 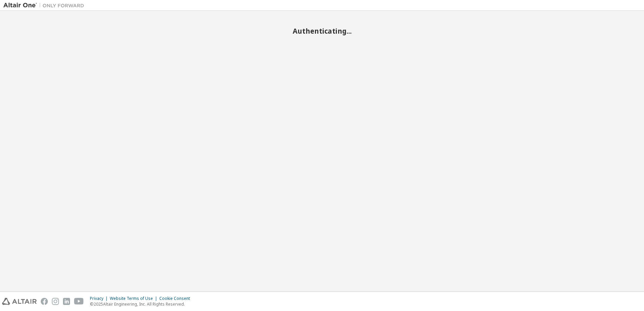 What do you see at coordinates (322, 31) in the screenshot?
I see `h2: Authenticating...` at bounding box center [322, 31].